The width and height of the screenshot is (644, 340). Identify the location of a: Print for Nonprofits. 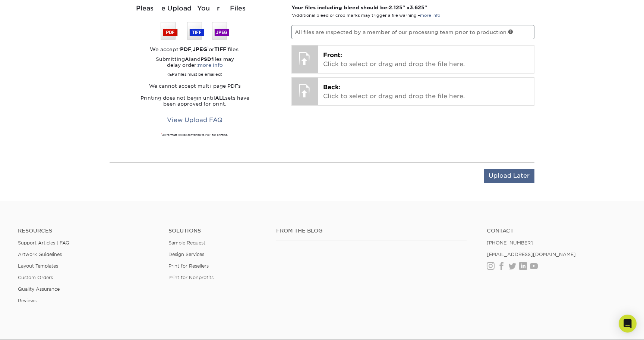
(191, 277).